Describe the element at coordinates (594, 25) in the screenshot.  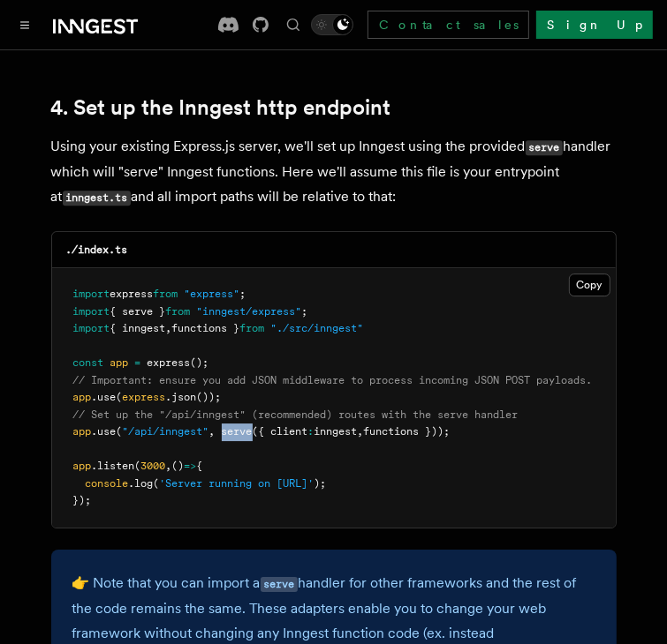
I see `a: Sign Up` at that location.